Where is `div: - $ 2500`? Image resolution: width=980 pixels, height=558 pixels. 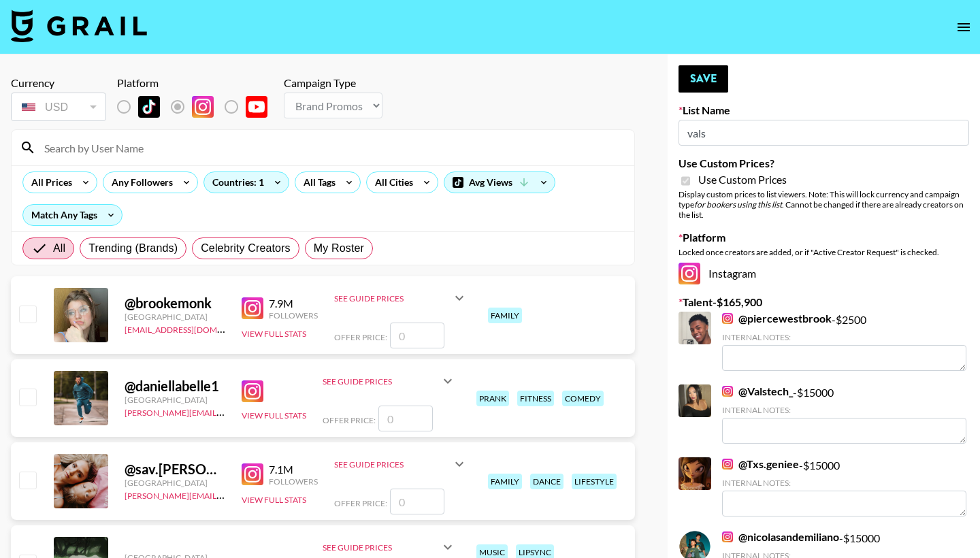
div: - $ 2500 is located at coordinates (844, 341).